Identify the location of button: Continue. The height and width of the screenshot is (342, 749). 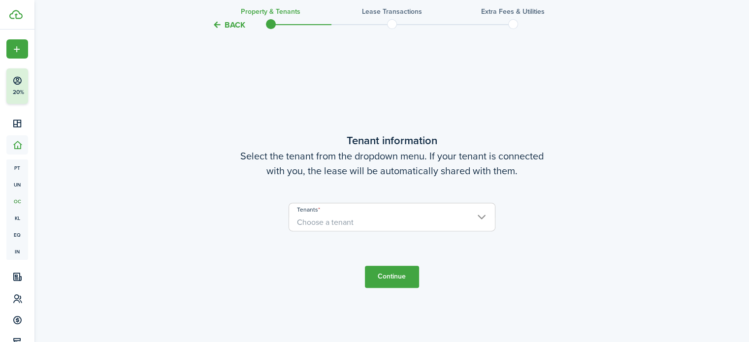
(392, 277).